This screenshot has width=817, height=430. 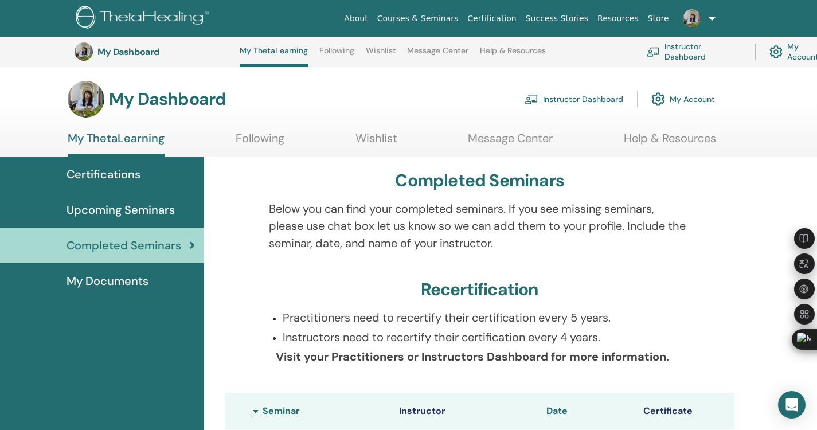 What do you see at coordinates (792, 405) in the screenshot?
I see `div: Open Intercom Messenger` at bounding box center [792, 405].